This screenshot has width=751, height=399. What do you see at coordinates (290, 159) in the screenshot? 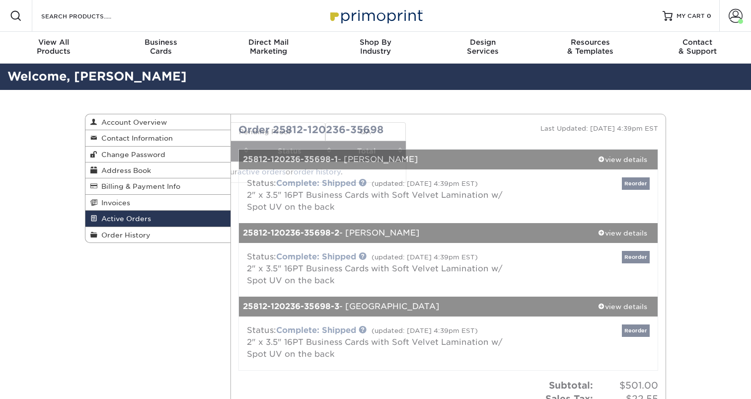
I see `strong: 25812-120236-35698-1` at bounding box center [290, 159].